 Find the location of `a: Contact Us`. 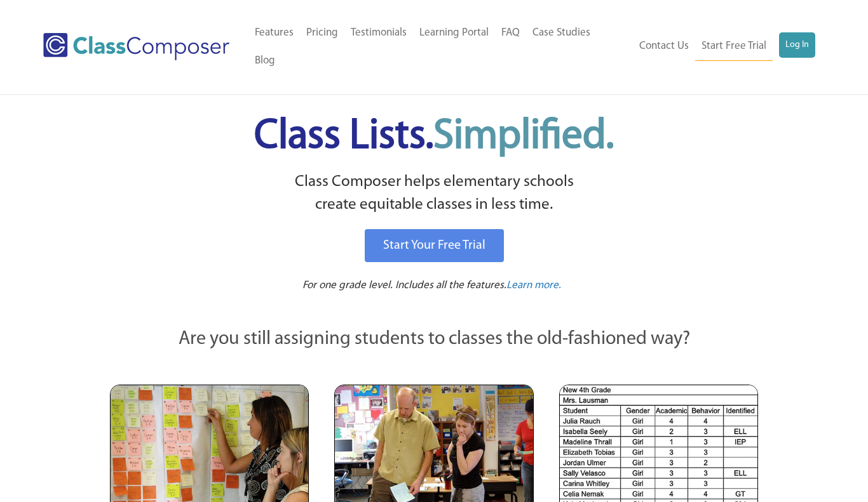

a: Contact Us is located at coordinates (664, 46).